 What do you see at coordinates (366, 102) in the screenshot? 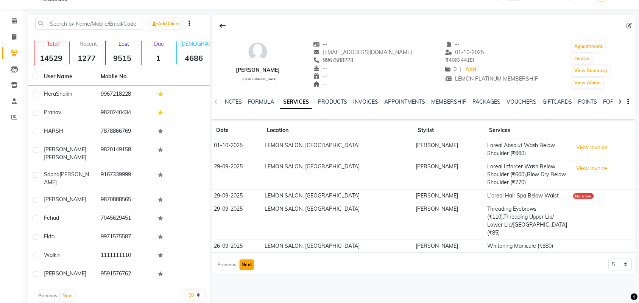
I see `a: INVOICES` at bounding box center [366, 102].